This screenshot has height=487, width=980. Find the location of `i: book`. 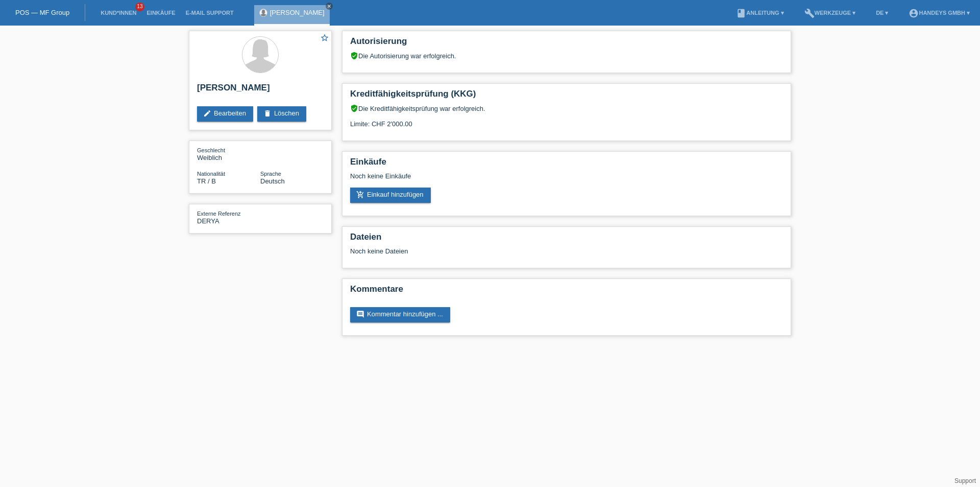

i: book is located at coordinates (742, 13).